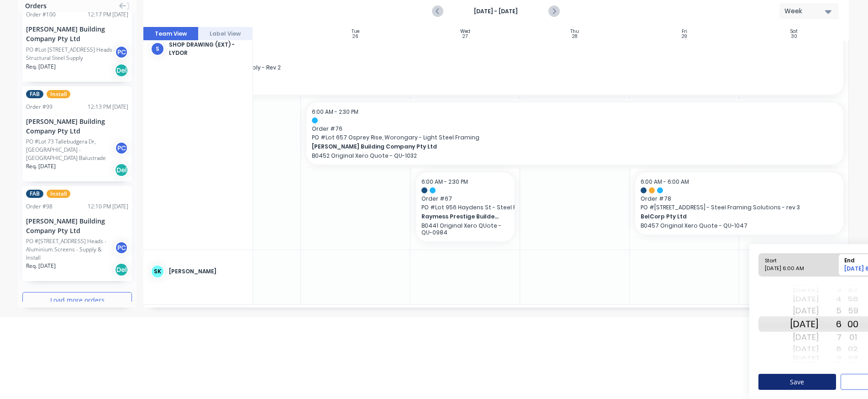 The width and height of the screenshot is (868, 399). What do you see at coordinates (665, 181) in the screenshot?
I see `span: 6:00 AM - 6:00 AM` at bounding box center [665, 181].